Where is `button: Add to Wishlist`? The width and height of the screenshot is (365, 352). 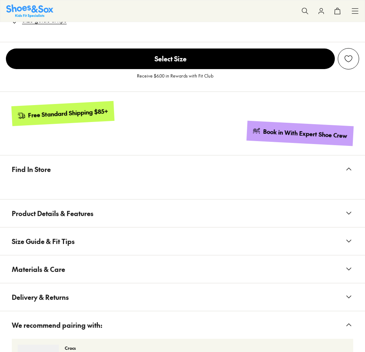
button: Add to Wishlist is located at coordinates (348, 59).